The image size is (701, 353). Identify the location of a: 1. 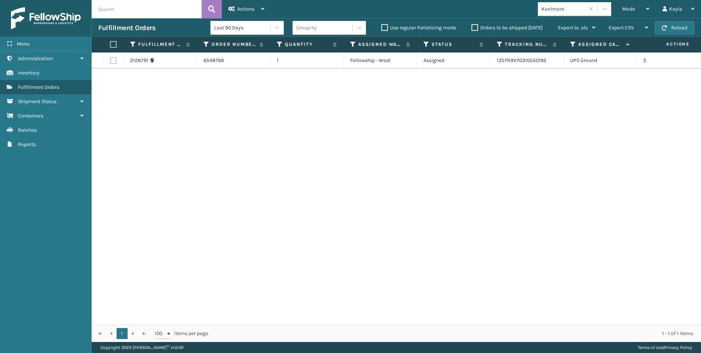
(122, 333).